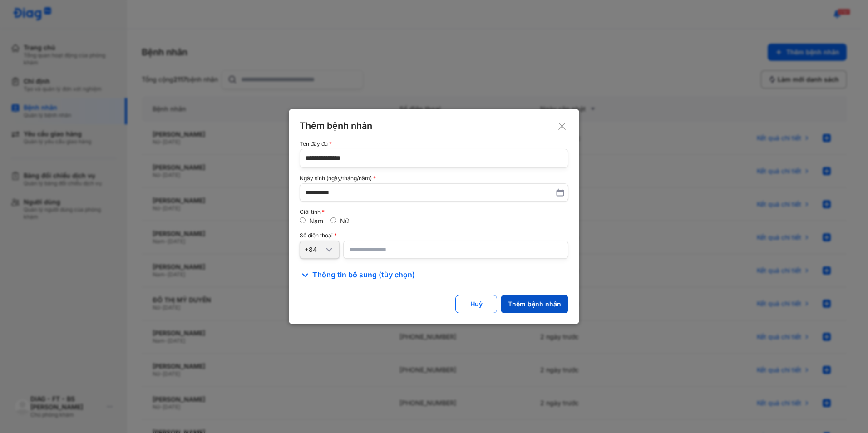 The width and height of the screenshot is (868, 433). Describe the element at coordinates (434, 144) in the screenshot. I see `div: Tên đầy đủ` at that location.